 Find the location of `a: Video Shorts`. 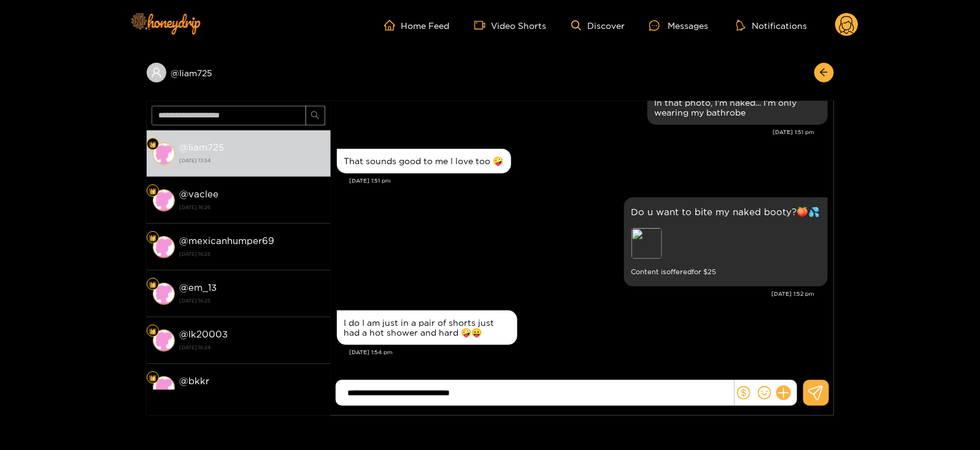

a: Video Shorts is located at coordinates (510, 25).